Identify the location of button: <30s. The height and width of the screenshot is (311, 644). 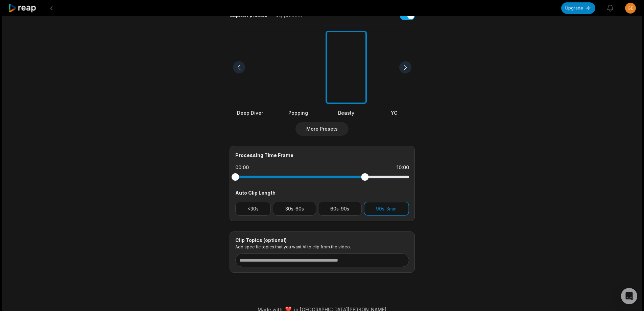
(253, 208).